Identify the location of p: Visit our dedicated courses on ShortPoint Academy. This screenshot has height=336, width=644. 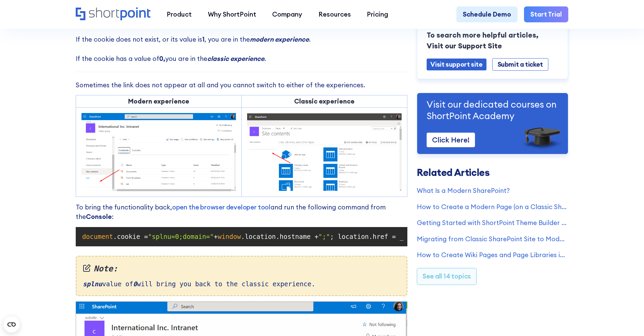
(493, 110).